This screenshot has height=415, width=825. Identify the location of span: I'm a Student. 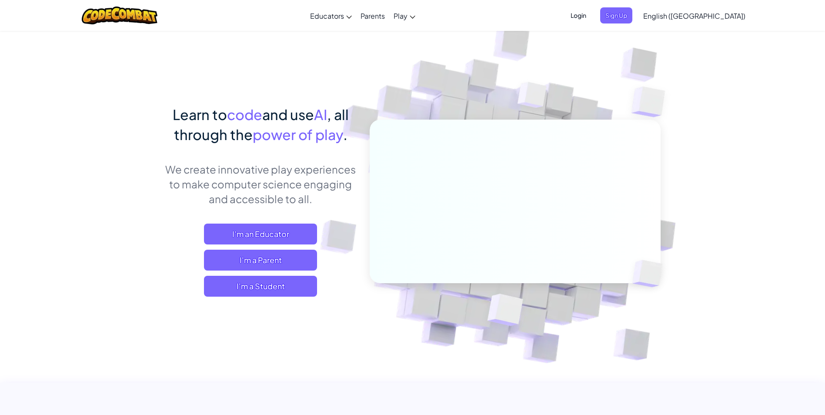
(260, 286).